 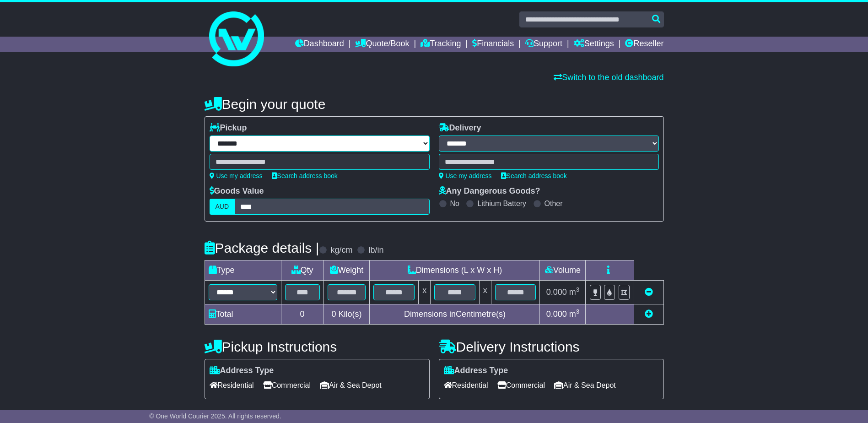 I want to click on td: Dimensions (L x W x H), so click(x=455, y=271).